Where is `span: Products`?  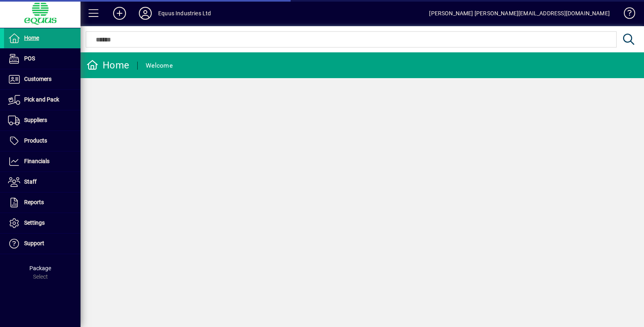 span: Products is located at coordinates (36, 140).